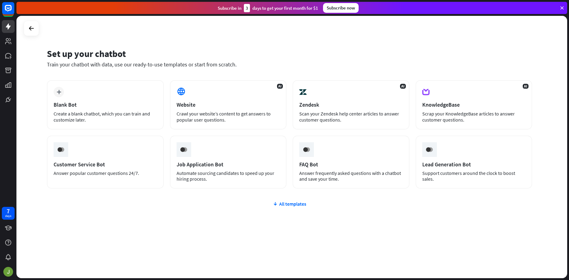 This screenshot has height=280, width=569. What do you see at coordinates (8, 216) in the screenshot?
I see `div: days` at bounding box center [8, 216].